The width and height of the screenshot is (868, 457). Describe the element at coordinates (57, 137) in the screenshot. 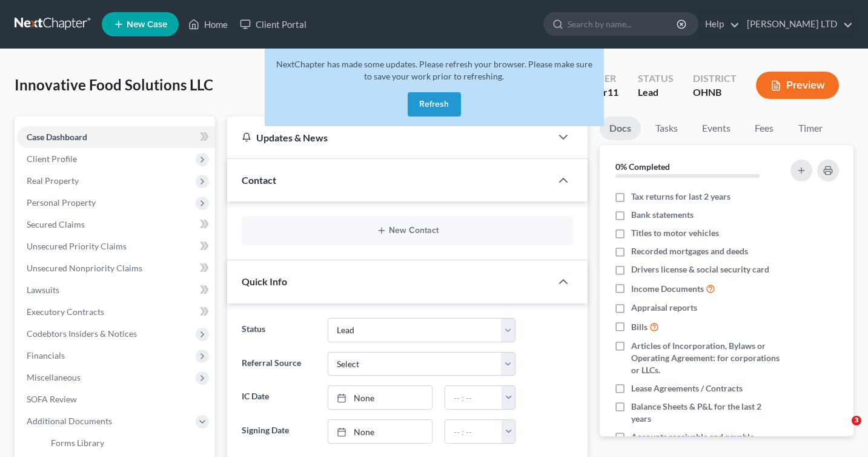

I see `span: Case Dashboard` at that location.